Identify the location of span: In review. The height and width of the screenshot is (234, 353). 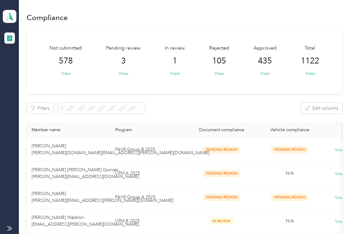
(175, 48).